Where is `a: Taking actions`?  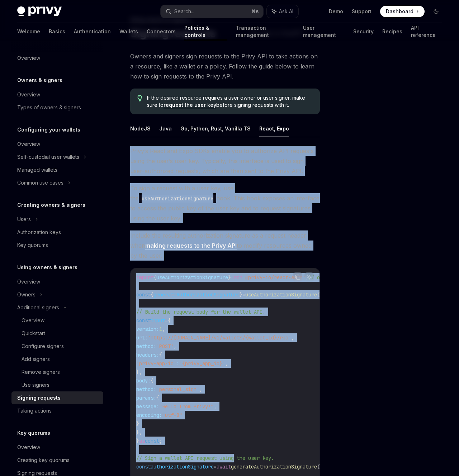 a: Taking actions is located at coordinates (57, 411).